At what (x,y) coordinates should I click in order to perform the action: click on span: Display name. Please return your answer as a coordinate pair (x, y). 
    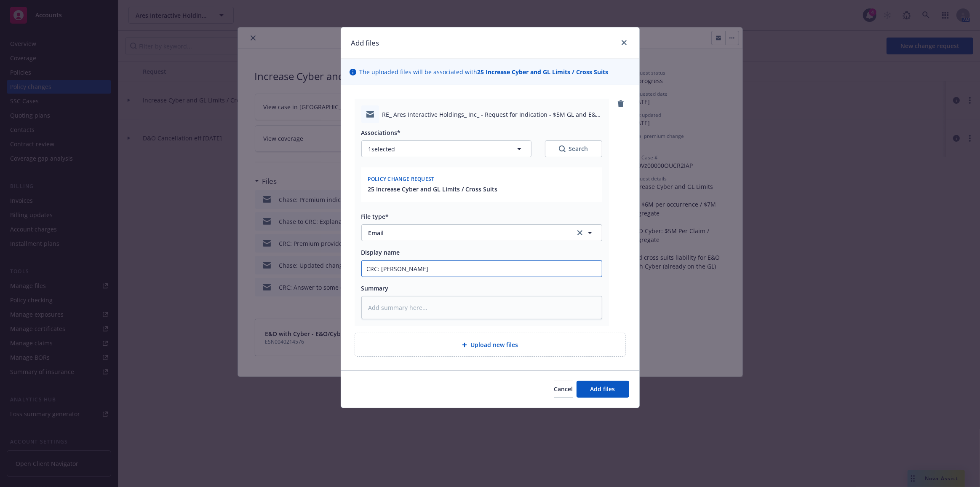
    Looking at the image, I should click on (381, 252).